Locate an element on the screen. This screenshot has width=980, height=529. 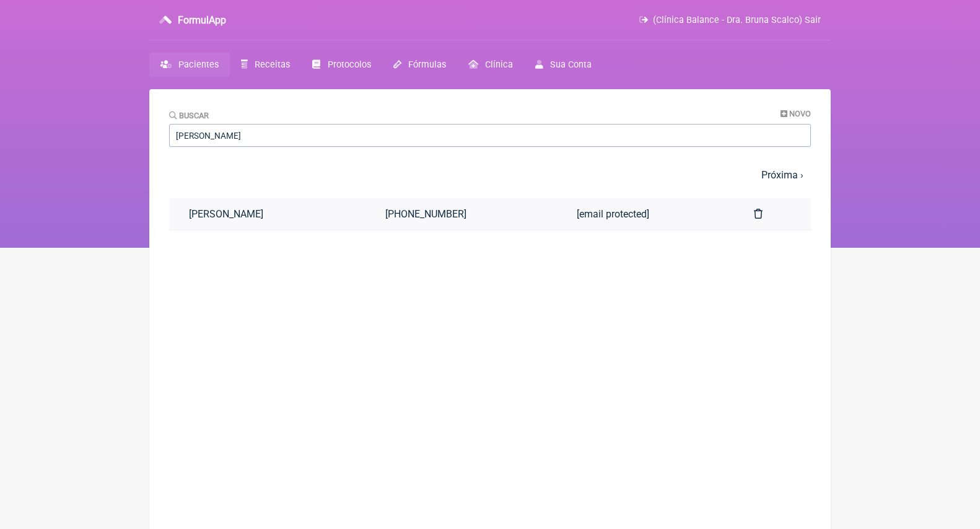
a: Receitas is located at coordinates (266, 64).